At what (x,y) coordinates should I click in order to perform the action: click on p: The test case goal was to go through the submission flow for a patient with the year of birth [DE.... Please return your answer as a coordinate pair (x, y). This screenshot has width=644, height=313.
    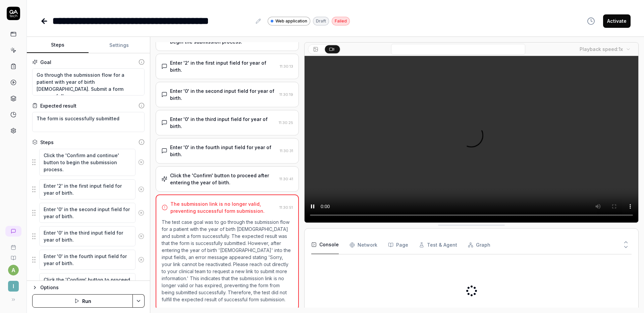
    Looking at the image, I should click on (227, 261).